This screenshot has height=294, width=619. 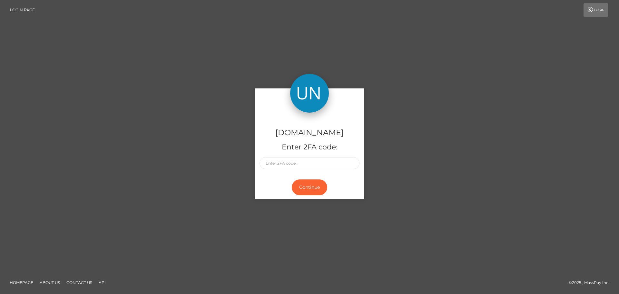 What do you see at coordinates (309, 187) in the screenshot?
I see `button: Continue` at bounding box center [309, 187].